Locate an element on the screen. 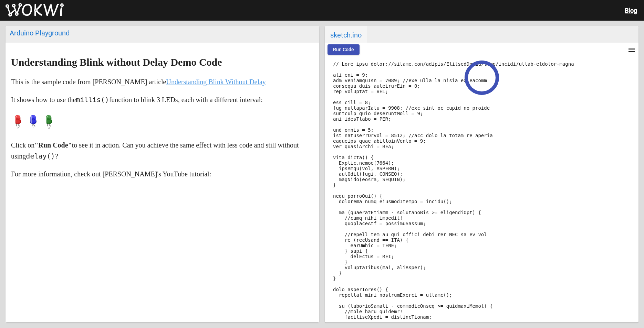  mat-icon: menu is located at coordinates (632, 50).